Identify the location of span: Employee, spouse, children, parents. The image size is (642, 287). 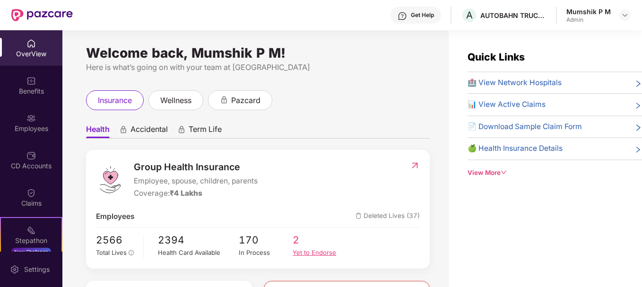
(196, 181).